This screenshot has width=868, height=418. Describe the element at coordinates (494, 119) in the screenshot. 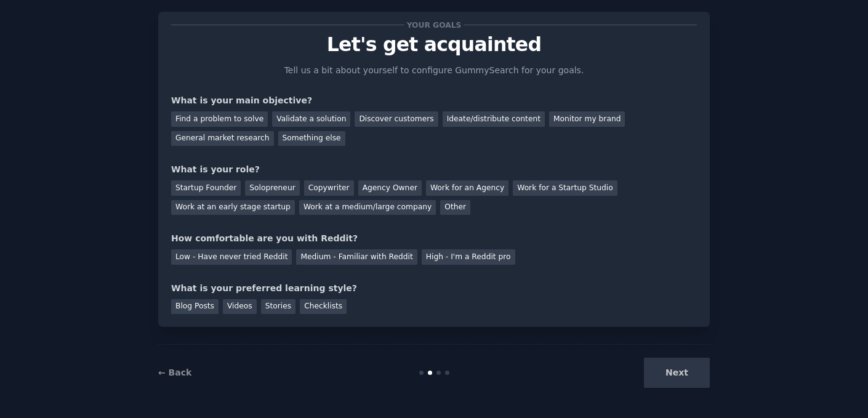

I see `div: Ideate/distribute content` at that location.